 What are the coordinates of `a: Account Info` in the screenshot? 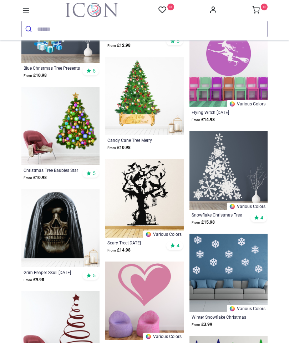 It's located at (213, 11).